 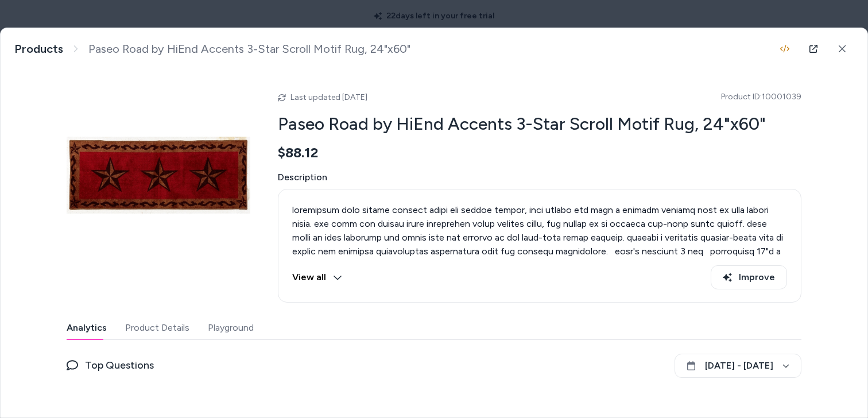 What do you see at coordinates (761, 97) in the screenshot?
I see `span: Product ID: 10001039` at bounding box center [761, 97].